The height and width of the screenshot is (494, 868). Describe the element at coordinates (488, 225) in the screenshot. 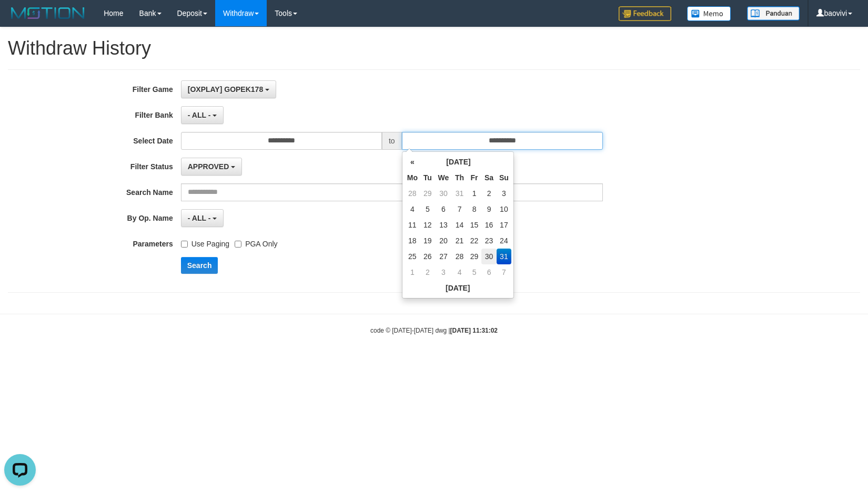

I see `td: 16` at that location.